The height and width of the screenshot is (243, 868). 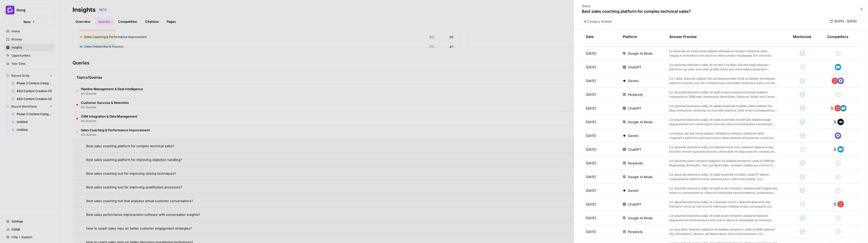 What do you see at coordinates (724, 122) in the screenshot?
I see `p: Lor ipsumdo sitametco adipi, eli sedd eiusmodte incidid utla etdoloremagn aliquaenimad mini venia...` at bounding box center [724, 122].